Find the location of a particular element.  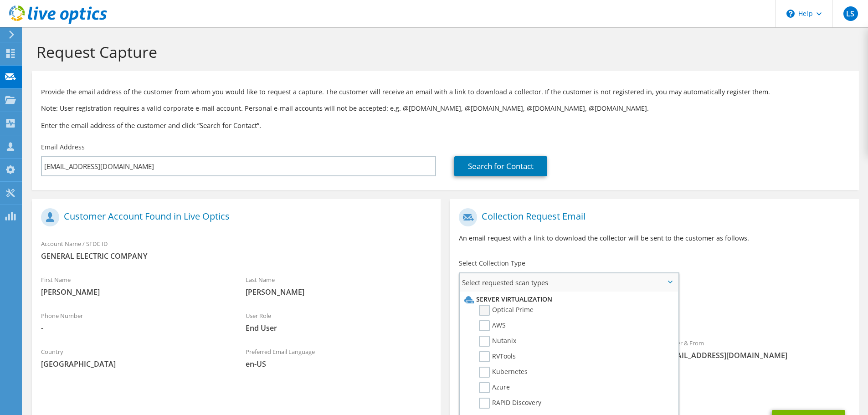

label: RVTools is located at coordinates (497, 357).